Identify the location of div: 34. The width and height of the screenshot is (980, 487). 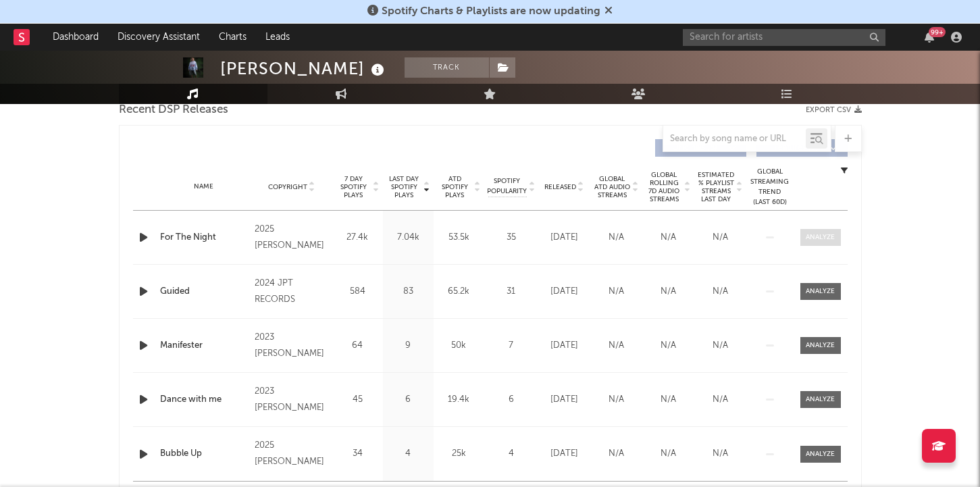
(358, 454).